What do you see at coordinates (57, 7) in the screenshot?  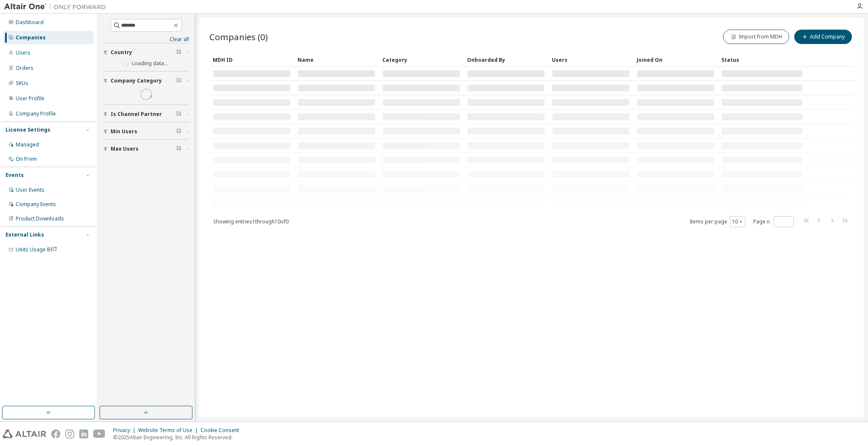 I see `img: Altair One` at bounding box center [57, 7].